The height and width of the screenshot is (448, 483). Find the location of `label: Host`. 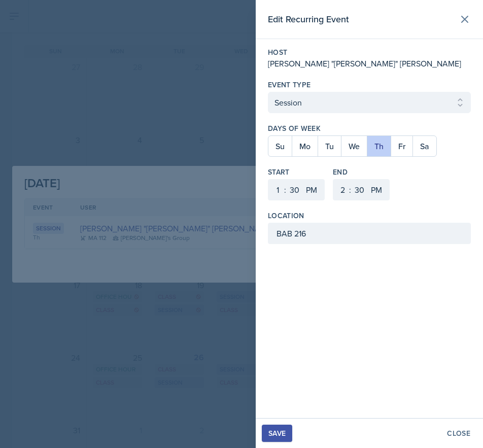

label: Host is located at coordinates (369, 52).